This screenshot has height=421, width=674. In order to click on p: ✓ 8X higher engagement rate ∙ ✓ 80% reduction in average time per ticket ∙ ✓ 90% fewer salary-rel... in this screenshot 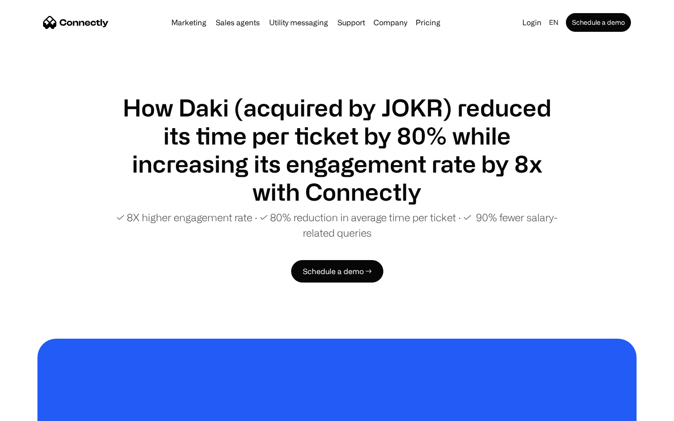, I will do `click(337, 225)`.